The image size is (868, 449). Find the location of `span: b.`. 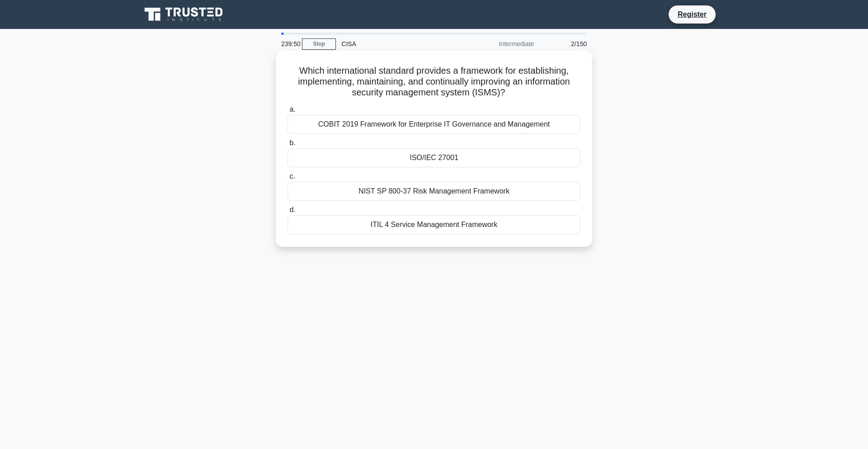

span: b. is located at coordinates (292, 143).